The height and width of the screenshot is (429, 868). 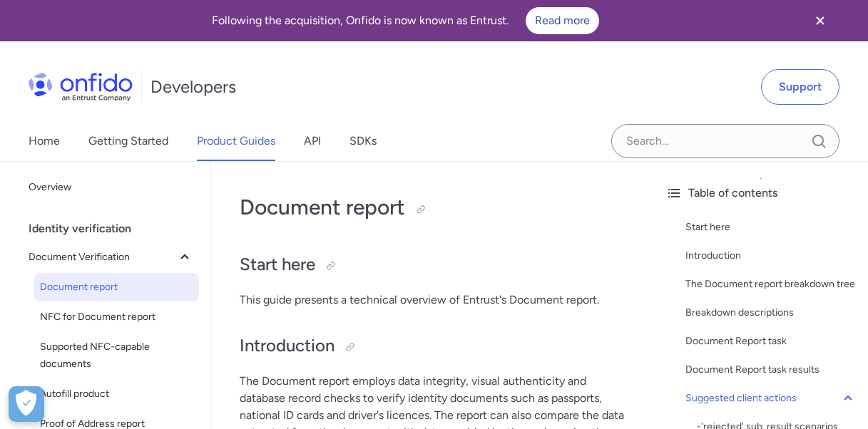 I want to click on a: Support, so click(x=800, y=87).